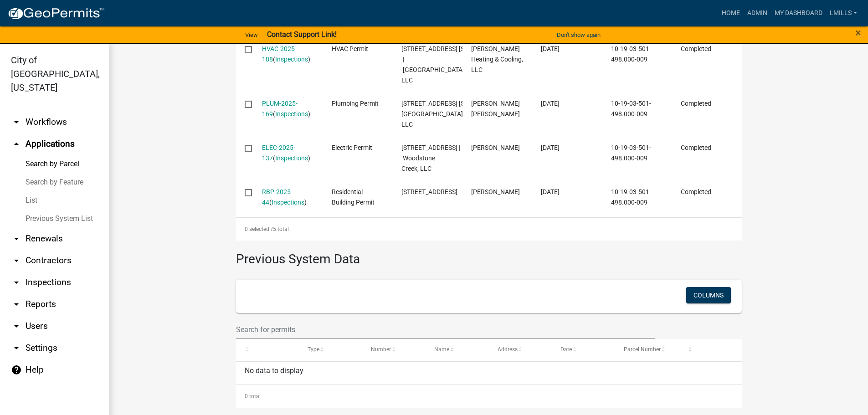 The image size is (868, 415). Describe the element at coordinates (566, 349) in the screenshot. I see `span: Date` at that location.